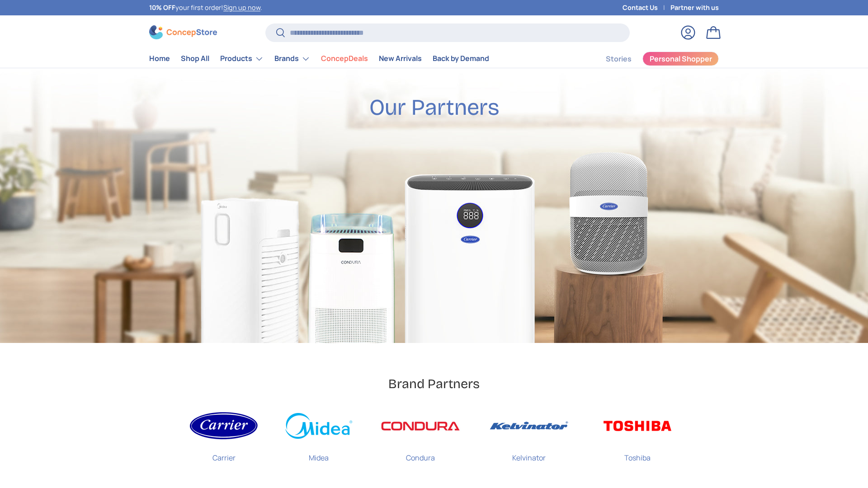 The height and width of the screenshot is (488, 868). Describe the element at coordinates (529, 454) in the screenshot. I see `p: Kelvinator` at that location.